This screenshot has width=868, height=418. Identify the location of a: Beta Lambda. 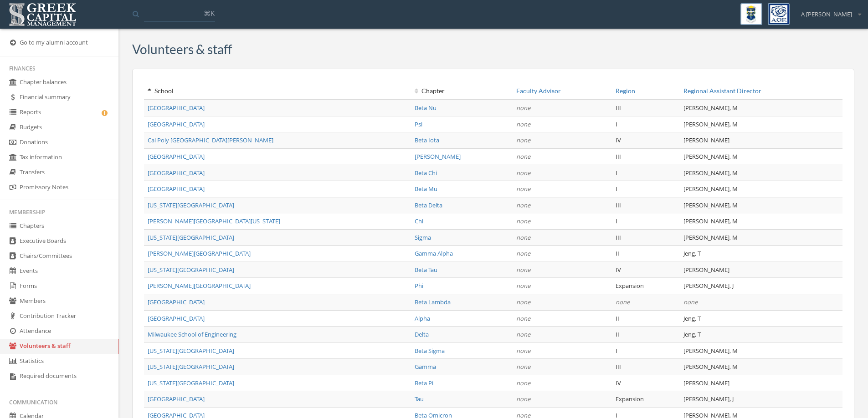
(432, 303).